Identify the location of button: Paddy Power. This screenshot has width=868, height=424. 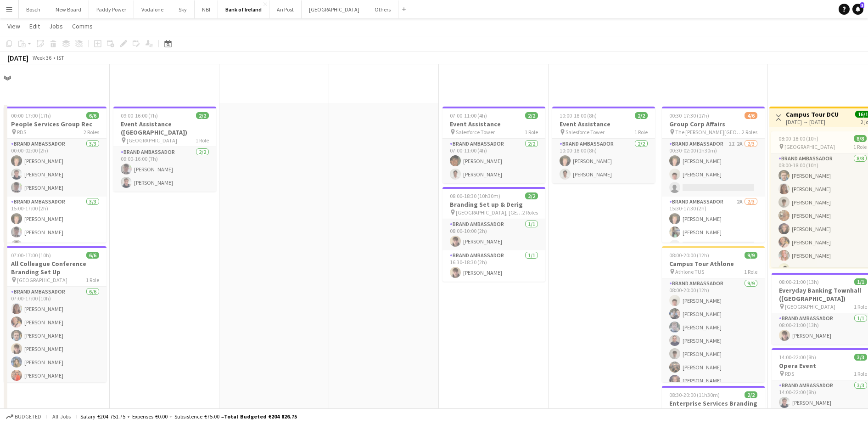
(111, 9).